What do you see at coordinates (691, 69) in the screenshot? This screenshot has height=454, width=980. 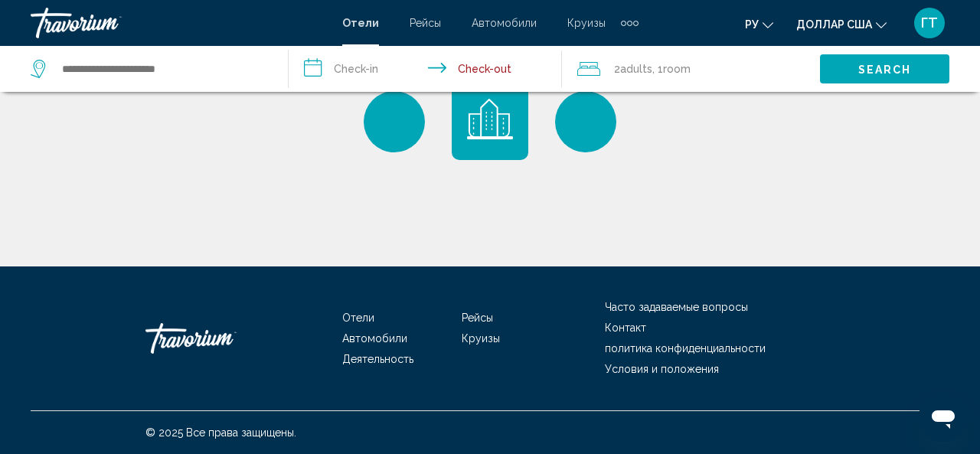 I see `button: Travelers: 2 adults, 0 children` at bounding box center [691, 69].